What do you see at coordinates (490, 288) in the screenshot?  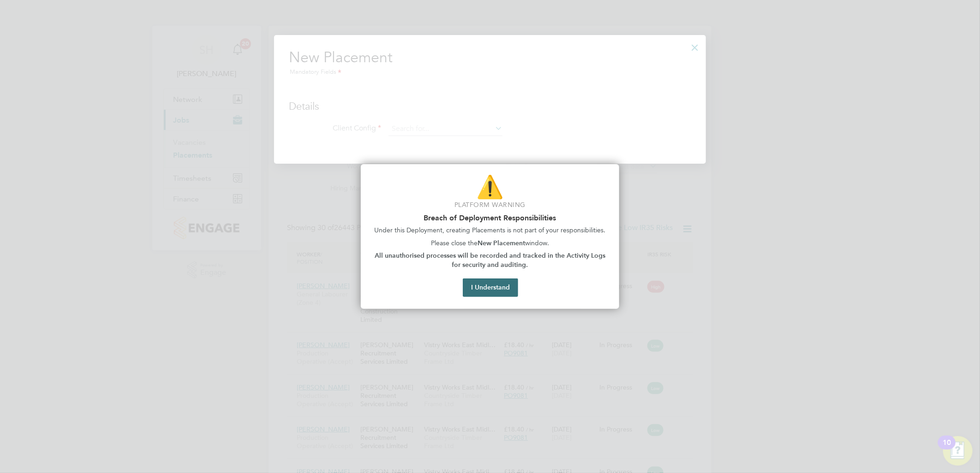 I see `button: I Understand` at bounding box center [490, 288].